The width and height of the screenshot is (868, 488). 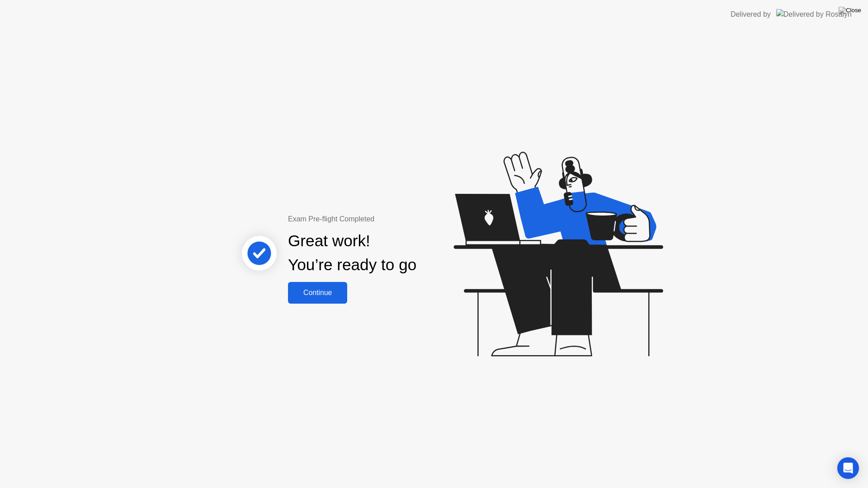 I want to click on button: Continue, so click(x=317, y=293).